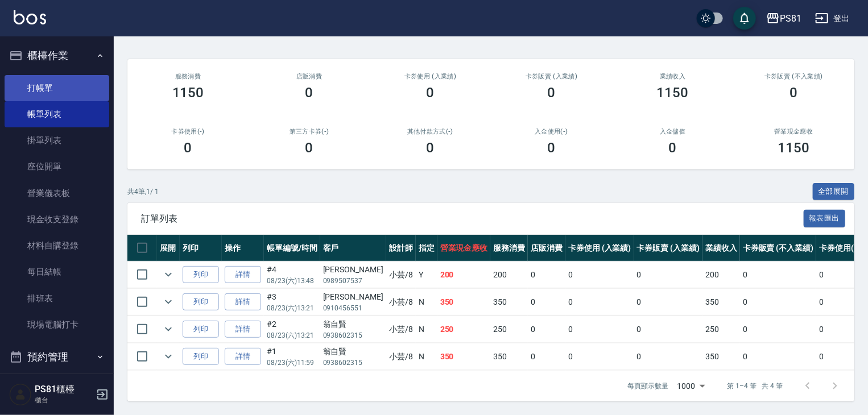  Describe the element at coordinates (430, 131) in the screenshot. I see `h2: 其他付款方式(-)` at that location.